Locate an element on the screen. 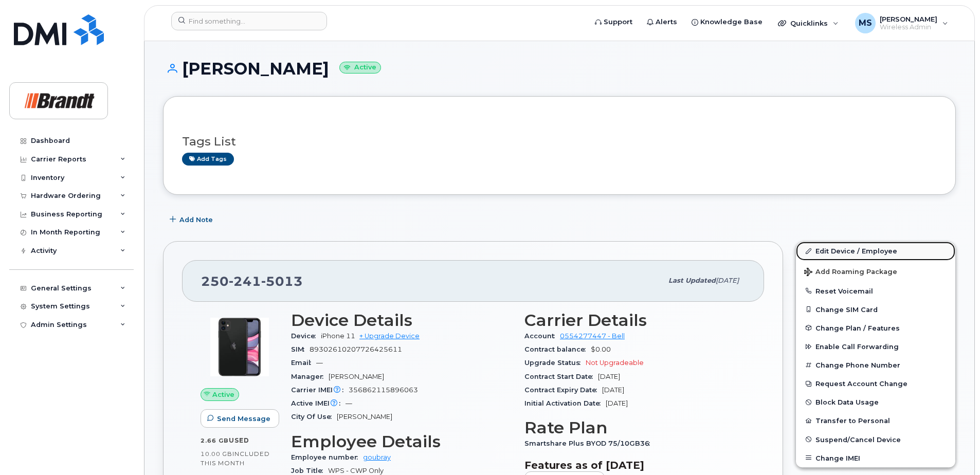  span: 241 is located at coordinates (245, 281).